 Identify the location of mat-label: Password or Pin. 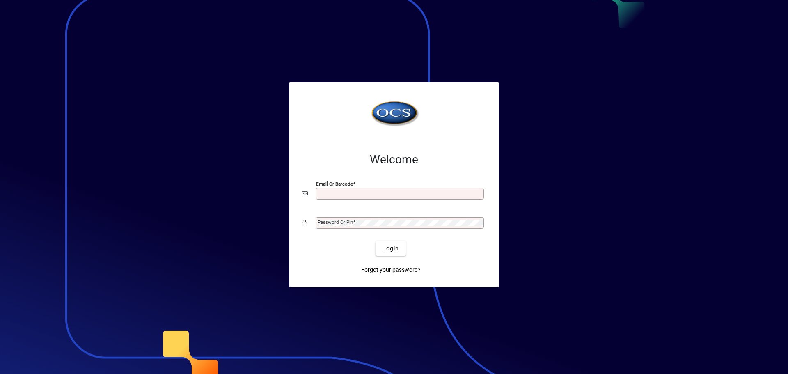
(335, 222).